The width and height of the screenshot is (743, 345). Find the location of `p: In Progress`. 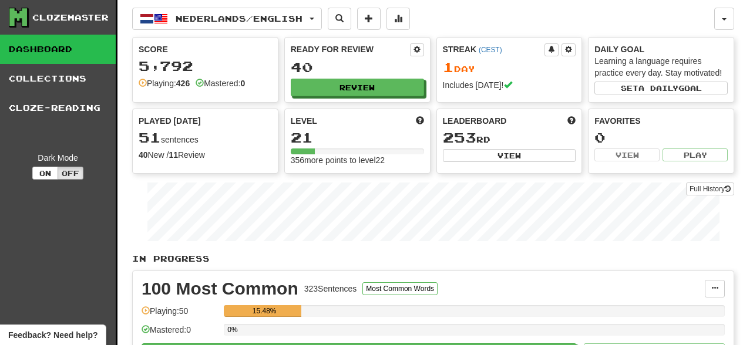

p: In Progress is located at coordinates (433, 259).